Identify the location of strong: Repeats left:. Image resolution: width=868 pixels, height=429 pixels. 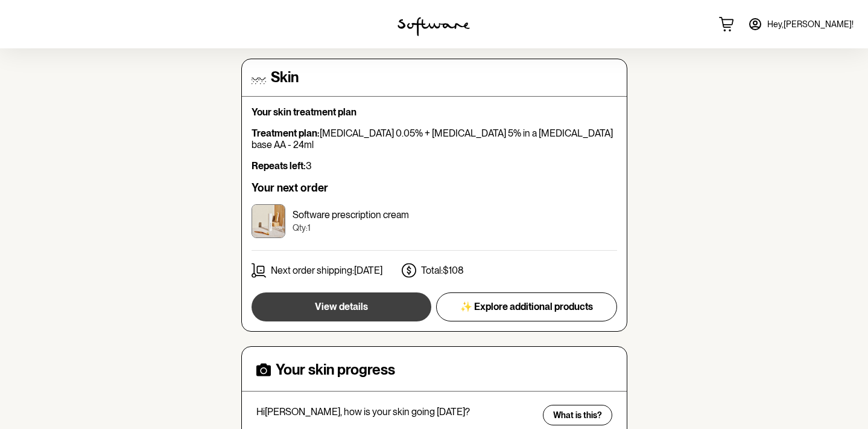
(279, 165).